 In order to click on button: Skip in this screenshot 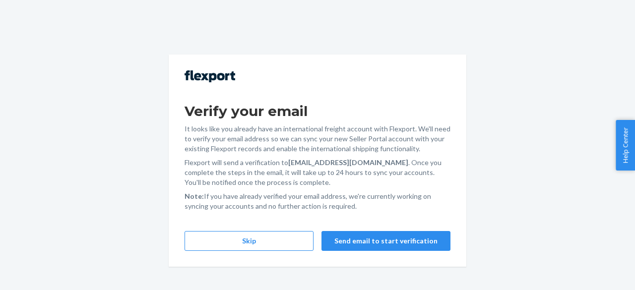, I will do `click(249, 241)`.